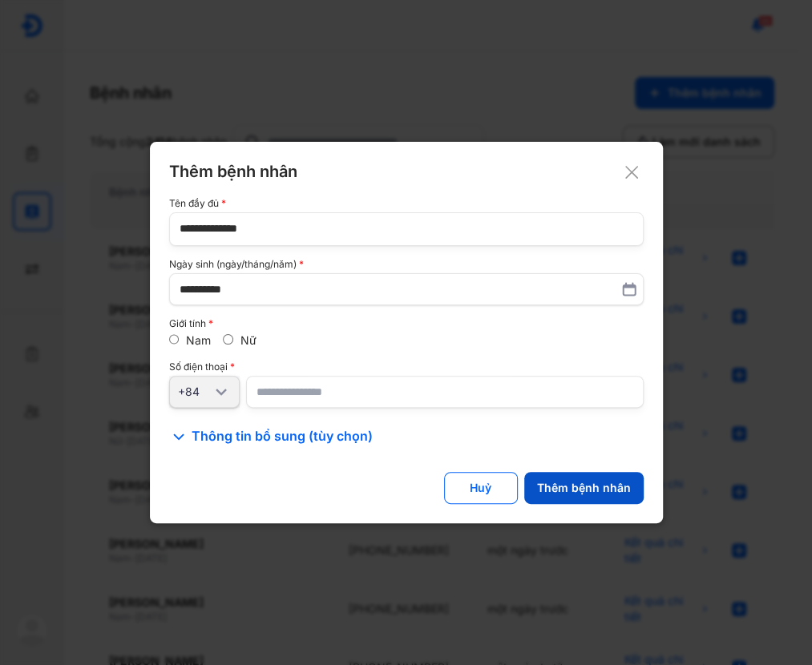 The image size is (812, 665). Describe the element at coordinates (406, 265) in the screenshot. I see `div: Ngày sinh (ngày/tháng/năm)` at that location.